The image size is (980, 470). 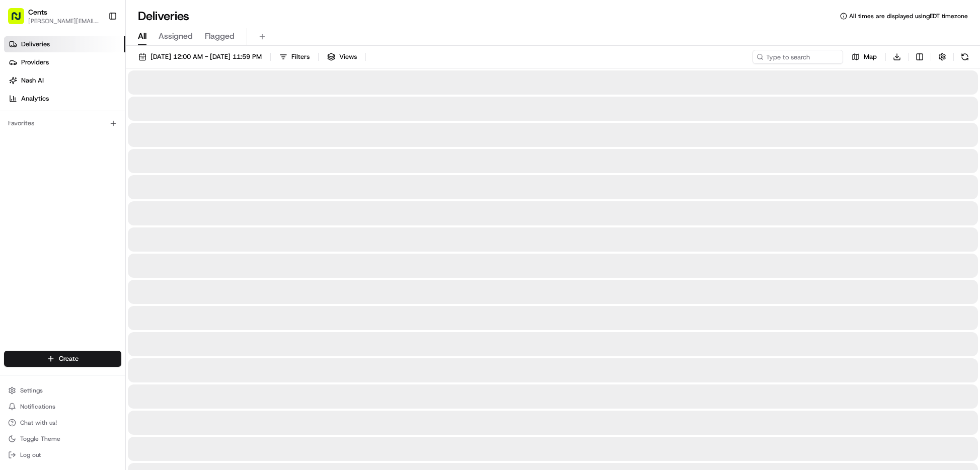 I want to click on span: Toggle Theme, so click(x=41, y=439).